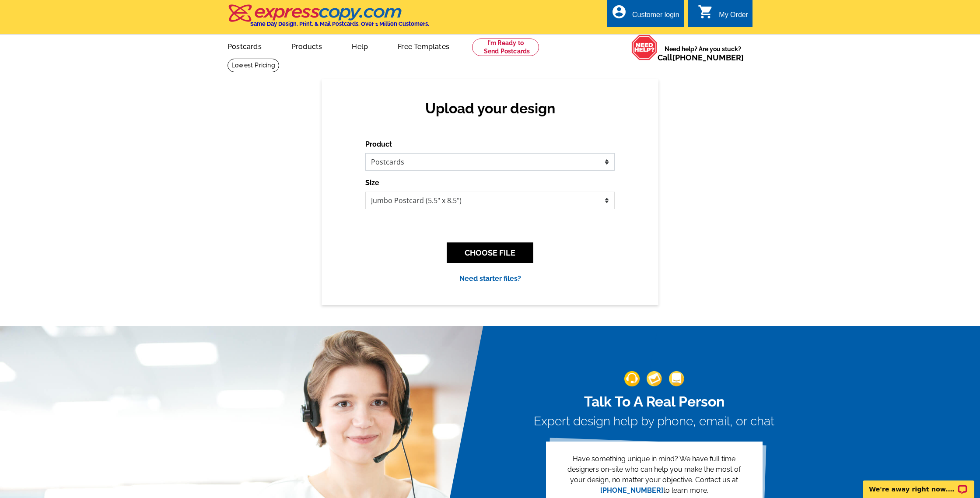 The width and height of the screenshot is (980, 498). What do you see at coordinates (734, 17) in the screenshot?
I see `div: My Order` at bounding box center [734, 17].